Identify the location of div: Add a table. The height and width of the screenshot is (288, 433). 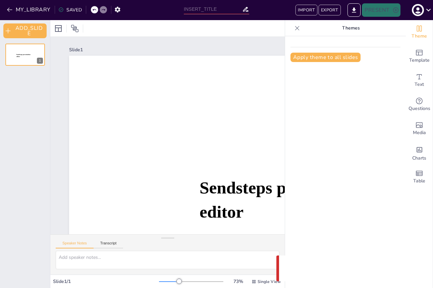
(419, 177).